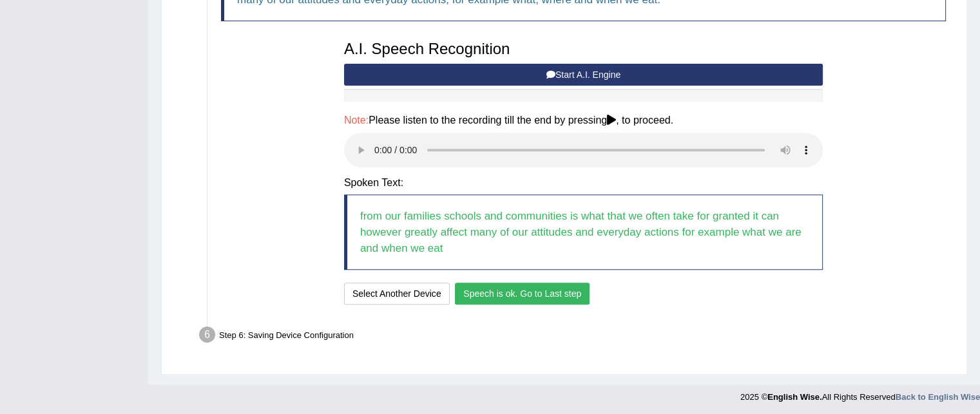  I want to click on button: Select Another Device, so click(397, 294).